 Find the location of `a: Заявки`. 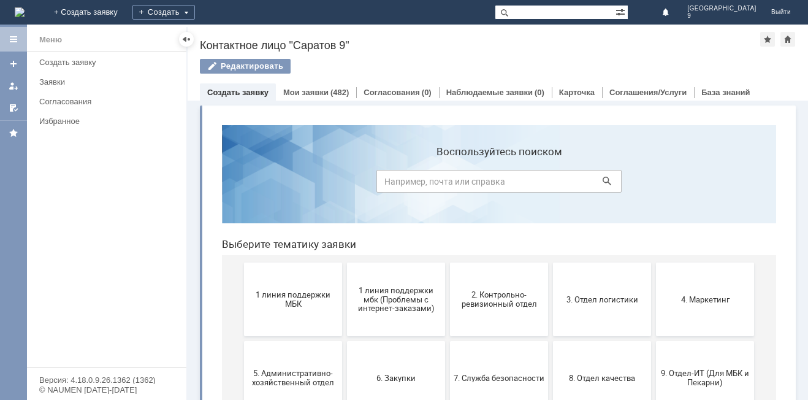

a: Заявки is located at coordinates (109, 82).